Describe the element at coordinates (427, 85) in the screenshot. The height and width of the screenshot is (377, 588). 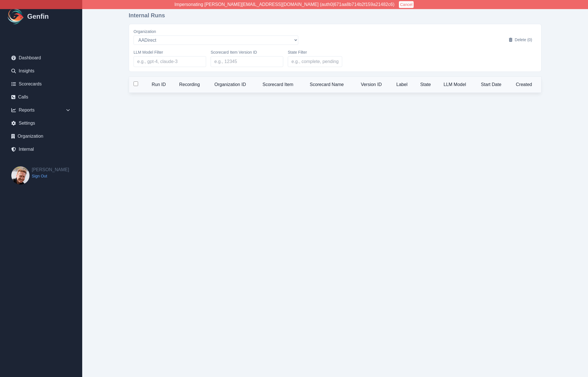
I see `th: State` at that location.